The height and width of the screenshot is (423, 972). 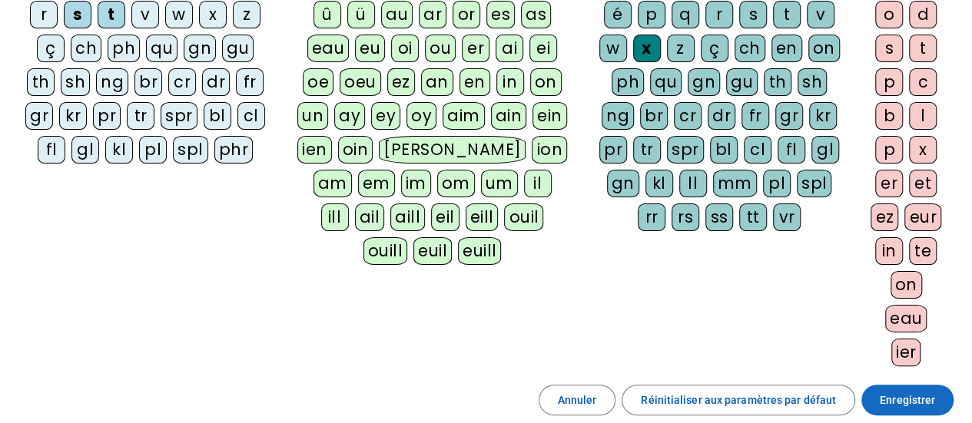 I want to click on div: ch, so click(x=86, y=48).